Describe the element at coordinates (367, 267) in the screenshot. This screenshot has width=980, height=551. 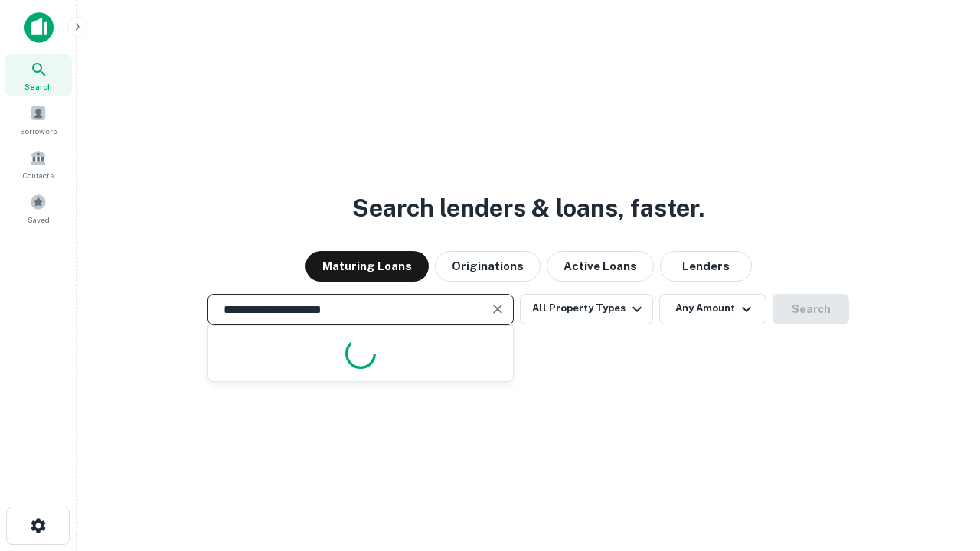
I see `button: Maturing Loans` at that location.